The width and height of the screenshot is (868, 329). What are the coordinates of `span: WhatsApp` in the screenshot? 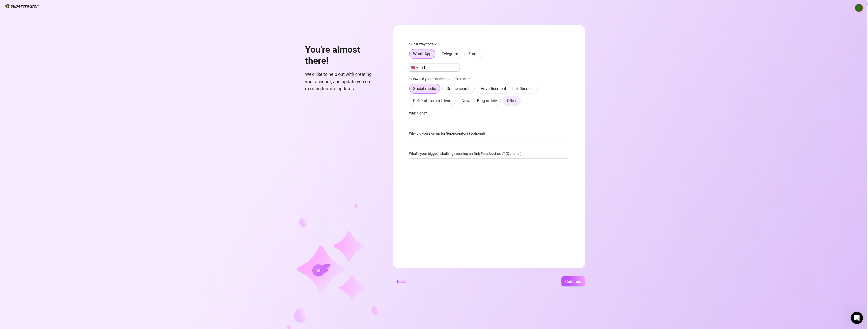 It's located at (422, 54).